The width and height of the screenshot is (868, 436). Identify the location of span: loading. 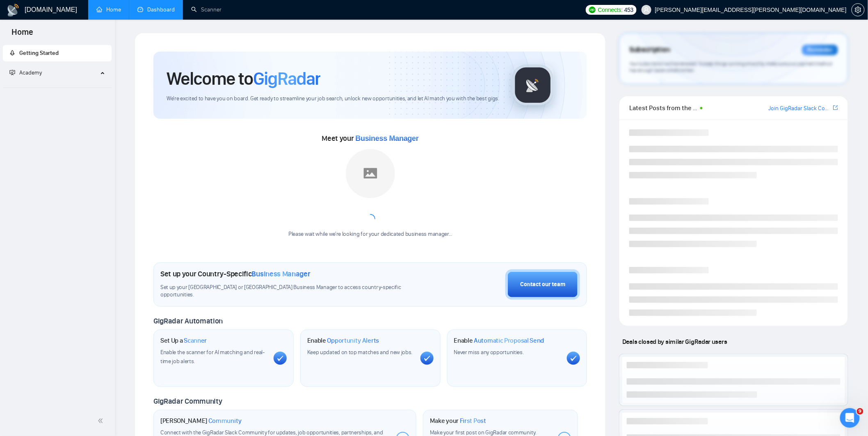
(370, 219).